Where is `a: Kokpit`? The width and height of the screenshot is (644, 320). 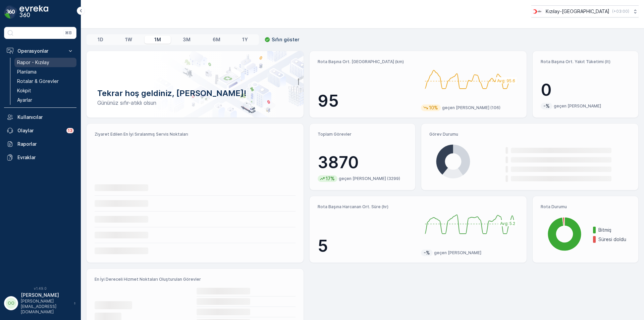 a: Kokpit is located at coordinates (45, 91).